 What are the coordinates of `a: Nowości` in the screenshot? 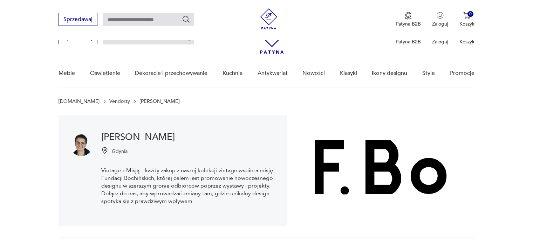 It's located at (314, 73).